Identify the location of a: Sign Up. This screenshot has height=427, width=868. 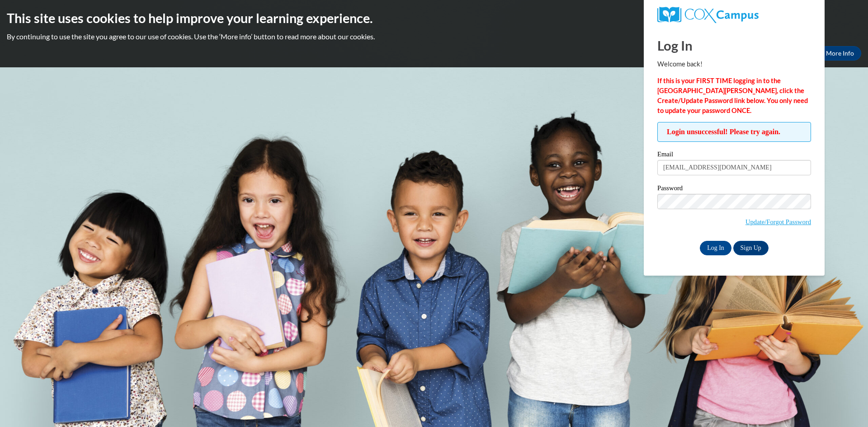
(751, 248).